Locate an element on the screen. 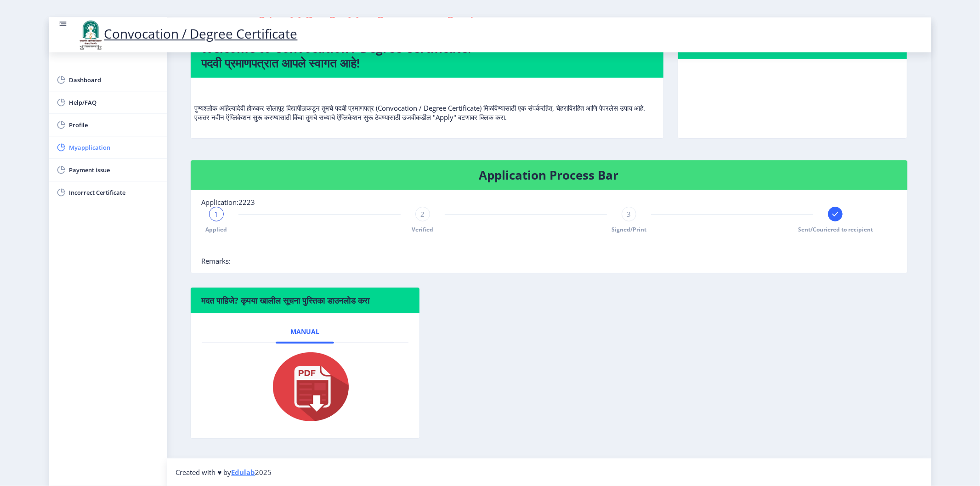 Image resolution: width=980 pixels, height=486 pixels. a: Help/FAQ is located at coordinates (108, 102).